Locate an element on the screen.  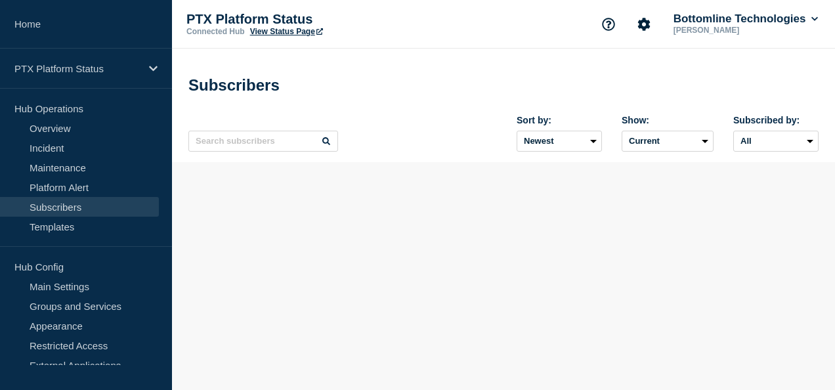
select: Sort by is located at coordinates (559, 141).